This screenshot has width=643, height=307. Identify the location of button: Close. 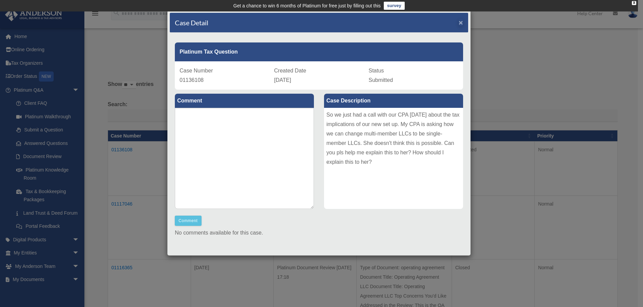
(461, 22).